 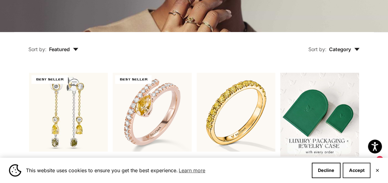 What do you see at coordinates (53, 45) in the screenshot?
I see `button: Sort by: Featured` at bounding box center [53, 45].